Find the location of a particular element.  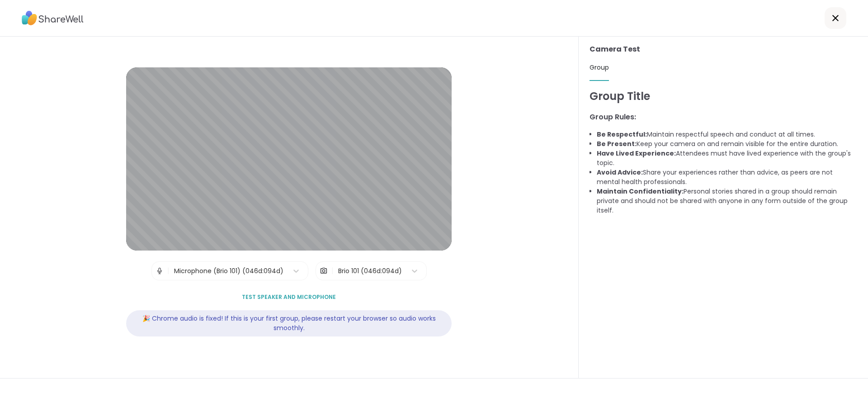

div: 🎉 Chrome audio is fixed! If this is your first group, please restart your browser so audio works ... is located at coordinates (289, 323).